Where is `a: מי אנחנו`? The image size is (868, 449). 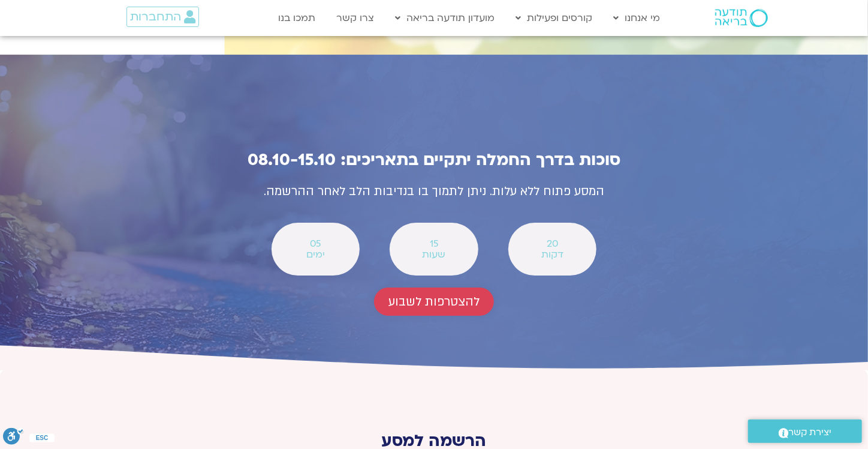
a: מי אנחנו is located at coordinates (636, 18).